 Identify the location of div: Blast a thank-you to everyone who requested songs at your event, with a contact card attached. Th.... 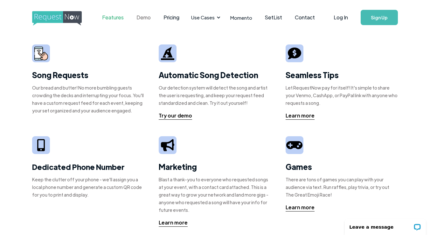
(215, 195).